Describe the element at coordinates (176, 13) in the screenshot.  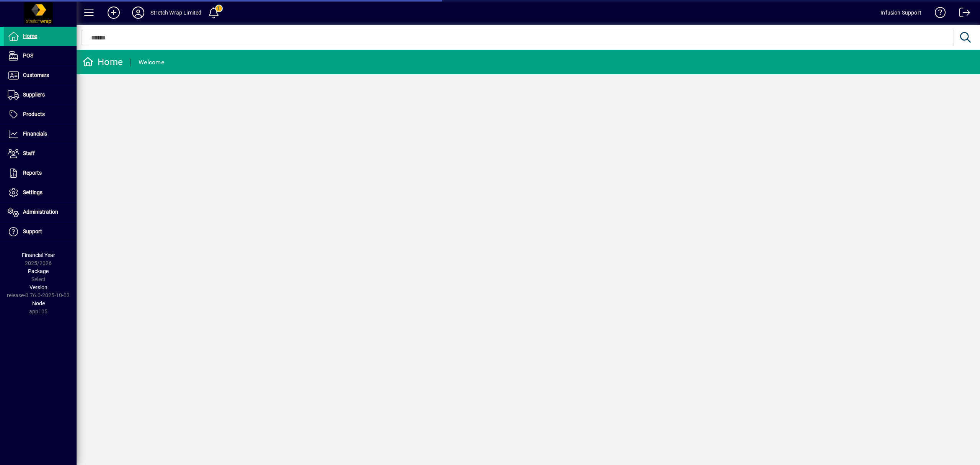
I see `div: Stretch Wrap Limited` at that location.